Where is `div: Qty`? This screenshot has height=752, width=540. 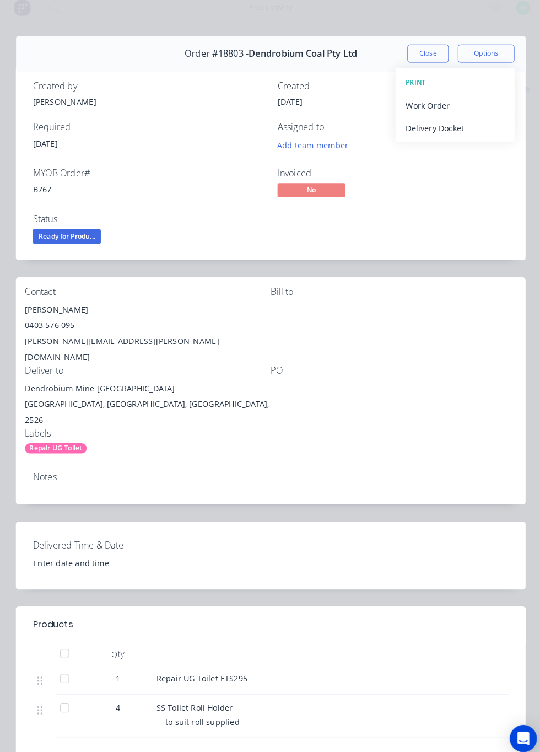 div: Qty is located at coordinates (121, 645).